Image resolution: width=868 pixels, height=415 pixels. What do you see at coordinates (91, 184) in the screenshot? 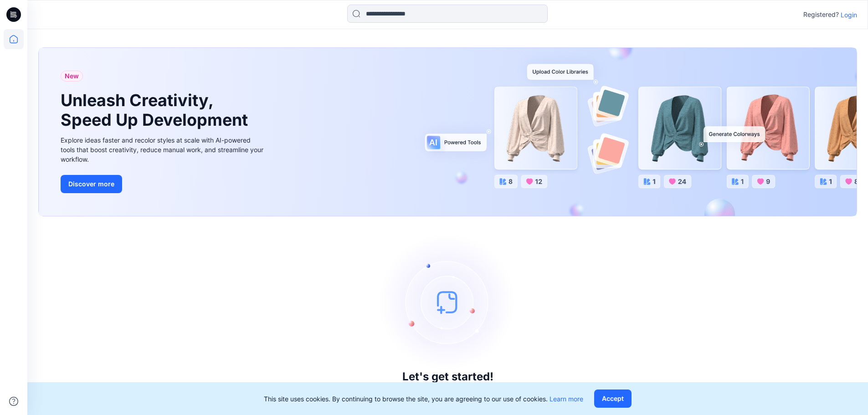
I see `button: Discover more` at bounding box center [91, 184].